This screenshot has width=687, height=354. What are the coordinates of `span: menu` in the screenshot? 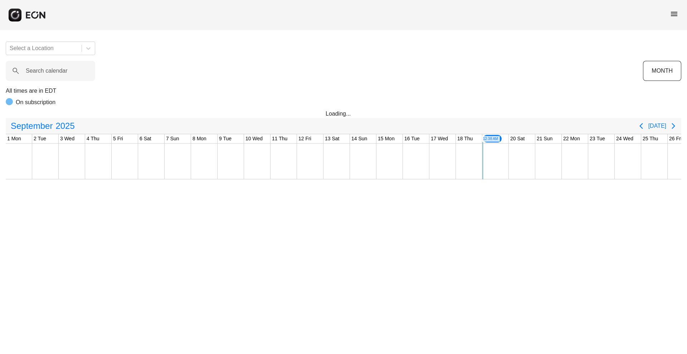 It's located at (674, 14).